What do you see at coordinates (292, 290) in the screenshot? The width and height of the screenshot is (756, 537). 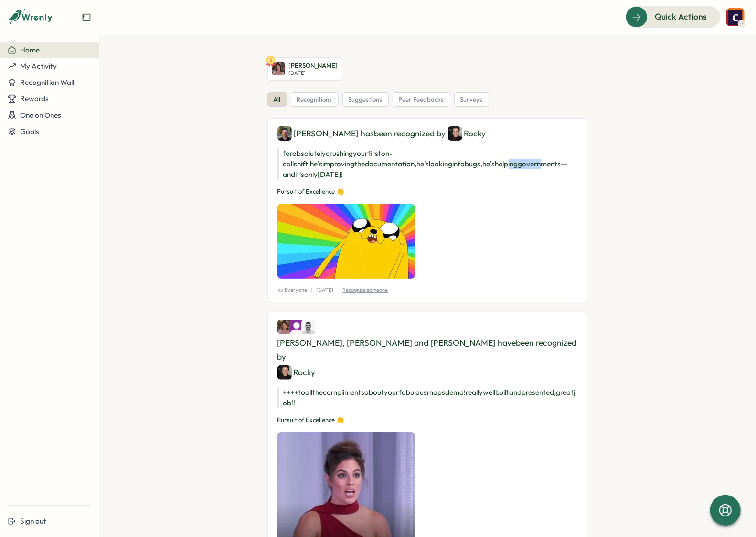 I see `span: Everyone` at bounding box center [292, 290].